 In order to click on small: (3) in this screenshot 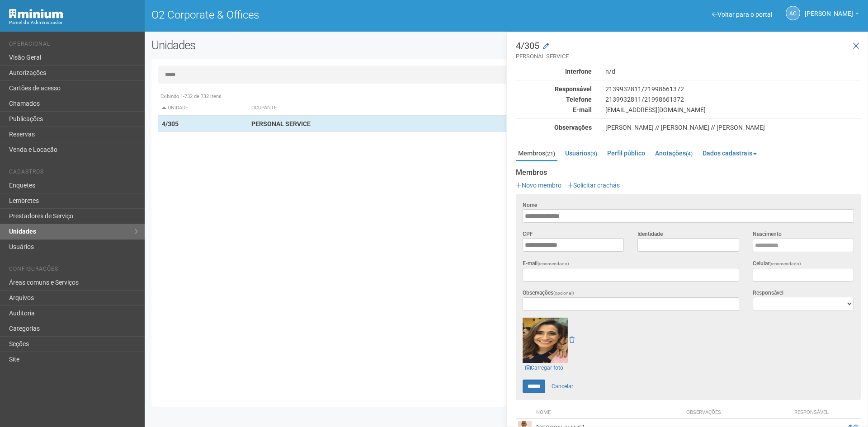, I will do `click(594, 154)`.